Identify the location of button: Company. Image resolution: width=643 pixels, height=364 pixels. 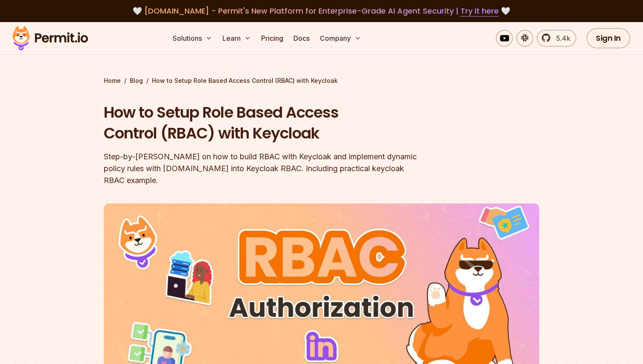
(340, 38).